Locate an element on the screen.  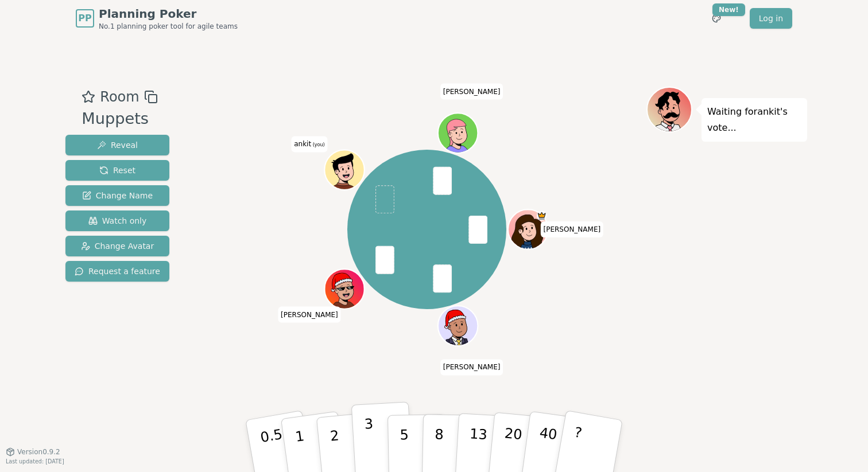
span: Elise is the host is located at coordinates (541, 216).